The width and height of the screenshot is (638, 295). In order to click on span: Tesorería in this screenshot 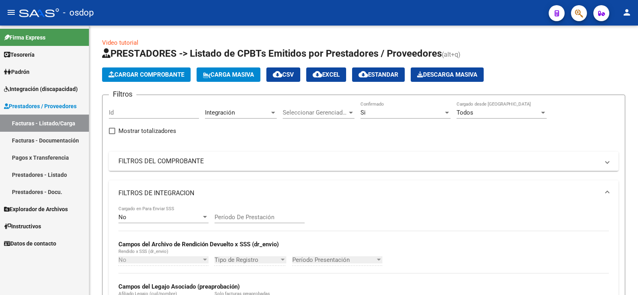, I will do `click(19, 55)`.